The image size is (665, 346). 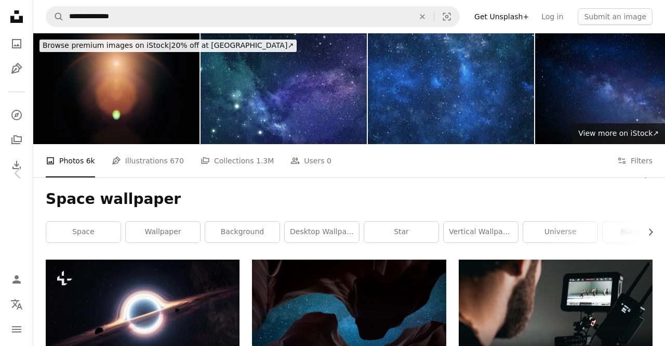 What do you see at coordinates (163, 232) in the screenshot?
I see `a: wallpaper` at bounding box center [163, 232].